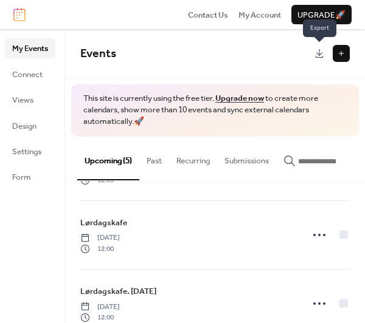 Image resolution: width=365 pixels, height=323 pixels. What do you see at coordinates (30, 49) in the screenshot?
I see `span: My Events` at bounding box center [30, 49].